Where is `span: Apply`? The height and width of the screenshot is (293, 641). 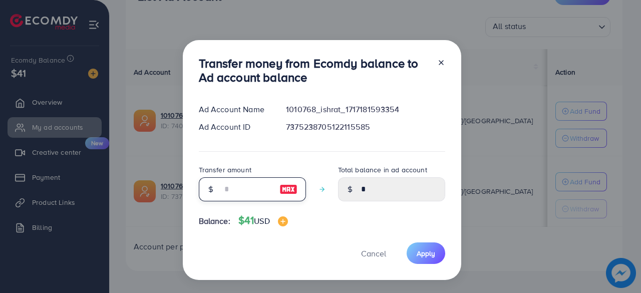 span: Apply is located at coordinates (425, 253).